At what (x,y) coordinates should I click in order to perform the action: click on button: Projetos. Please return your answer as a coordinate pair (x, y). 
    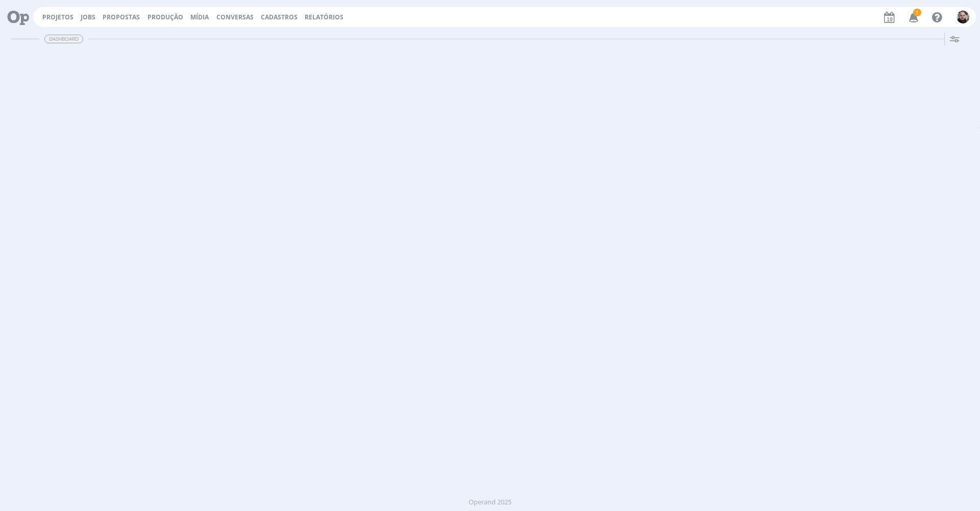
    Looking at the image, I should click on (58, 17).